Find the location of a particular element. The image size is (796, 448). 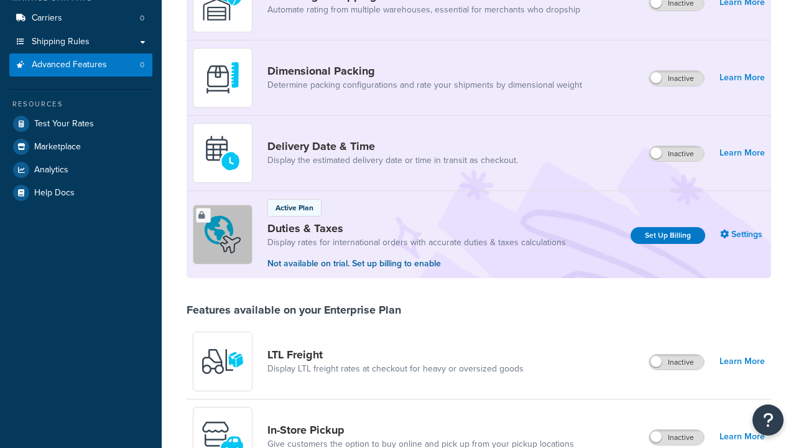

li: Shipping Rules is located at coordinates (81, 42).